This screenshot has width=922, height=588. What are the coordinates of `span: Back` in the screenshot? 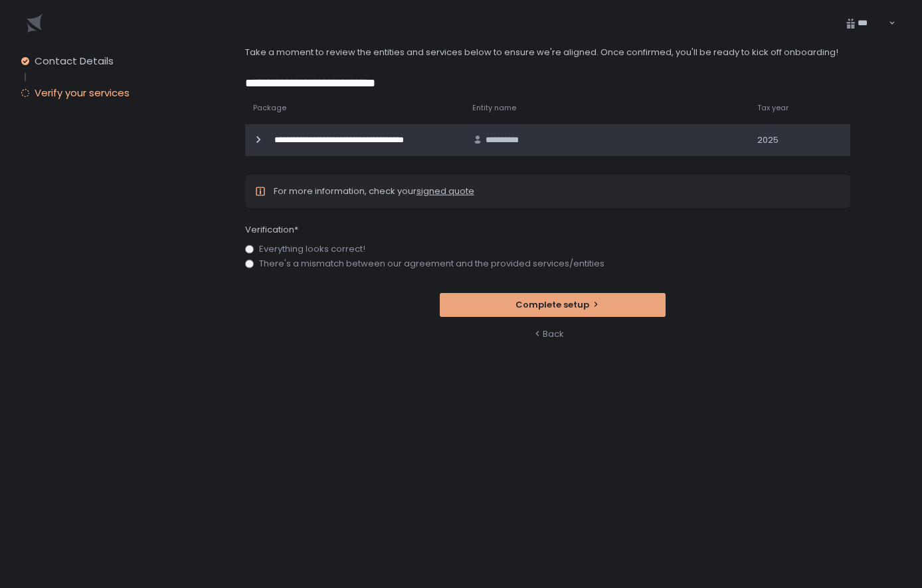 It's located at (554, 334).